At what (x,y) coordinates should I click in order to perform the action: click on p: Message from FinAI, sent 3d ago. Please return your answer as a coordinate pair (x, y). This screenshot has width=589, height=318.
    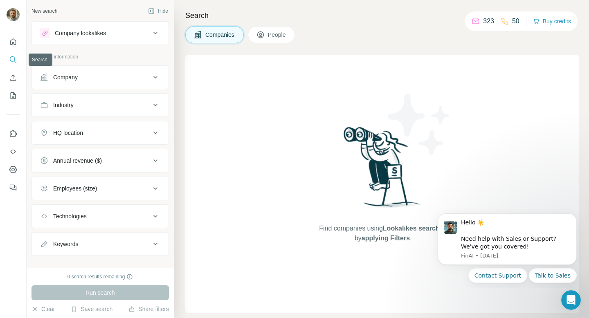
    Looking at the image, I should click on (90, 47).